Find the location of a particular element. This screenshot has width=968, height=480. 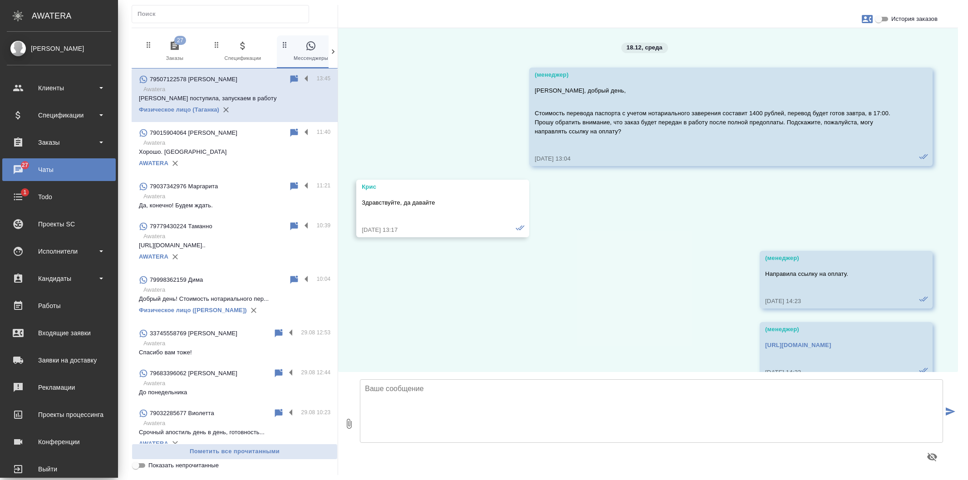

div: 79037342976 Маргарита11:21AwateraДа, конечно! Будем ждать. is located at coordinates (235, 196).